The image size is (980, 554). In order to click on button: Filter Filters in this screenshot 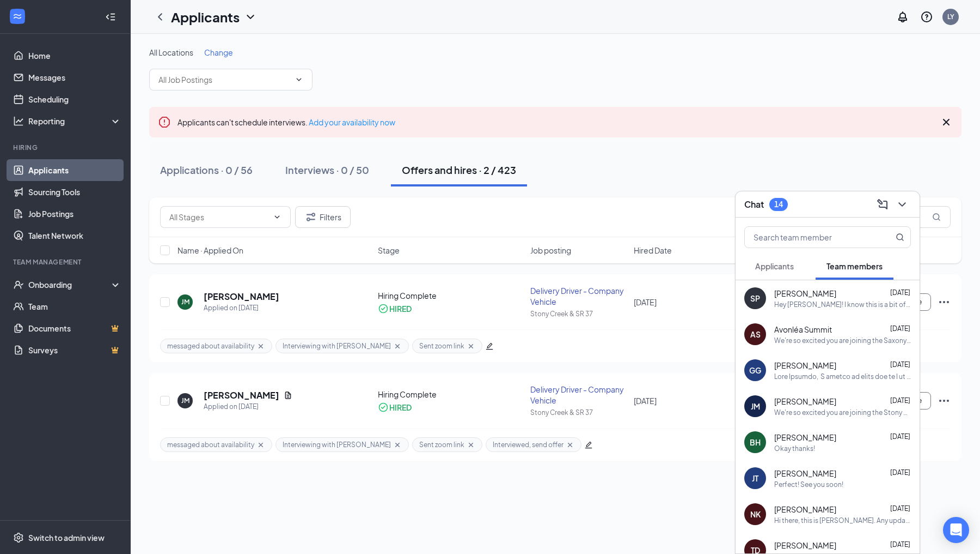, I will do `click(323, 217)`.